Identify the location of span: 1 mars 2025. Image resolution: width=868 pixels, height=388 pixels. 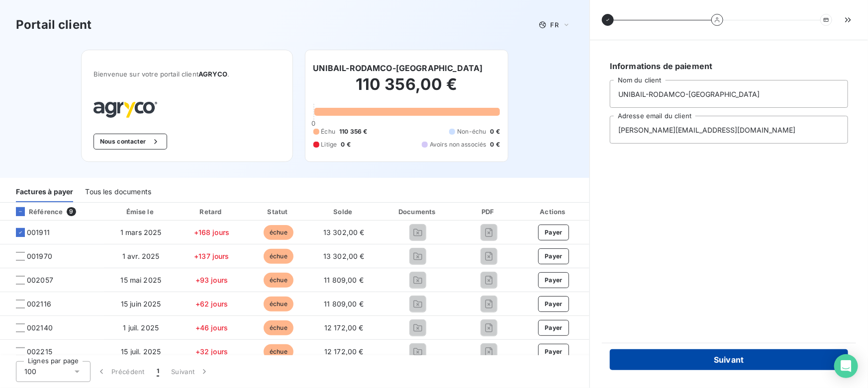
(141, 232).